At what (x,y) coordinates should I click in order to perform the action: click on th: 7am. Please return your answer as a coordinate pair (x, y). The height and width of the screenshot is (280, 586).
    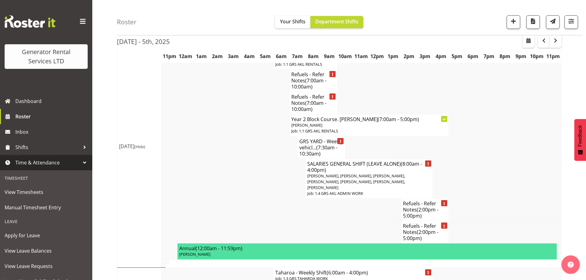
    Looking at the image, I should click on (297, 56).